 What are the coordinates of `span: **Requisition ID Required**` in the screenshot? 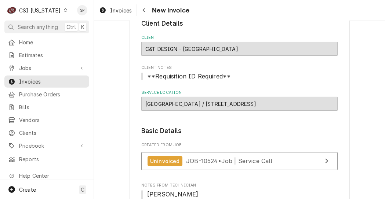 It's located at (189, 76).